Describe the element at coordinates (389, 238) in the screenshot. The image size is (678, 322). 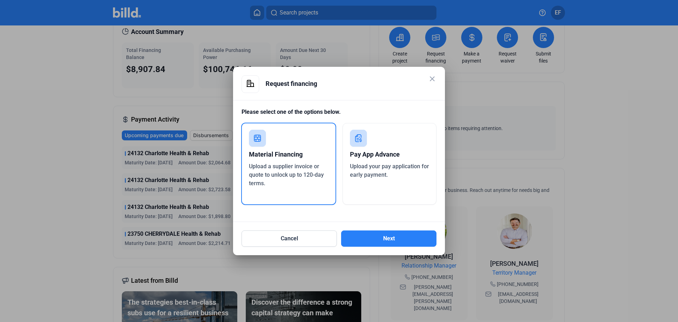
I see `button: Next` at that location.